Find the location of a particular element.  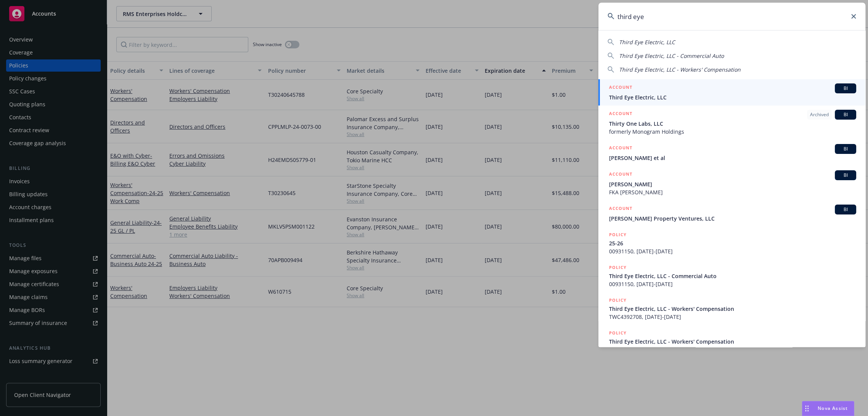

div: Drag to move is located at coordinates (807, 408).